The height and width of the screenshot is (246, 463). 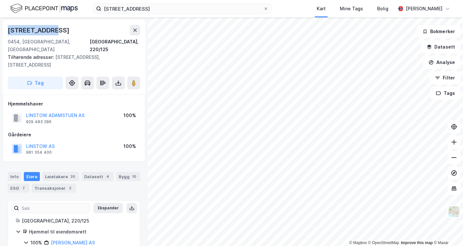 I want to click on a: Mapbox, so click(x=358, y=243).